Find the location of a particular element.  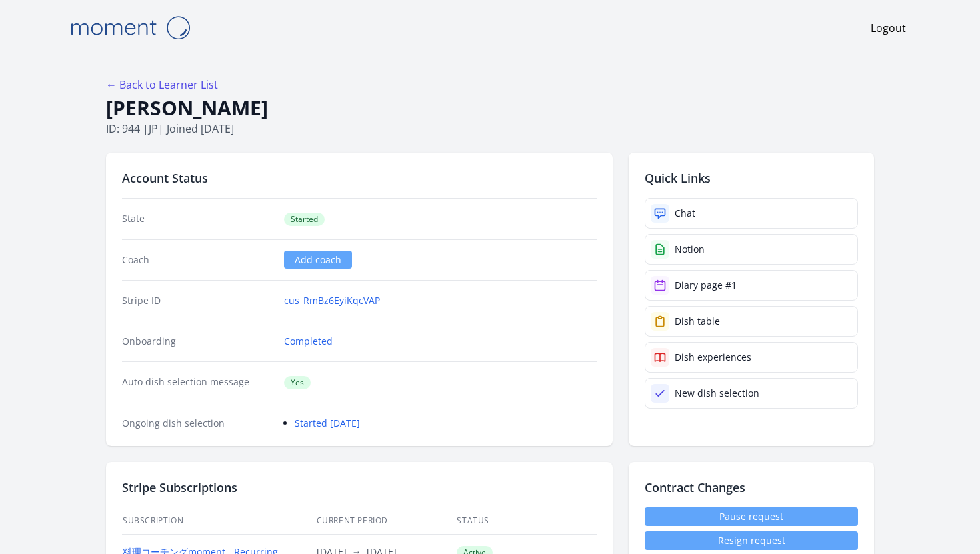

a: New dish selection is located at coordinates (752, 394).